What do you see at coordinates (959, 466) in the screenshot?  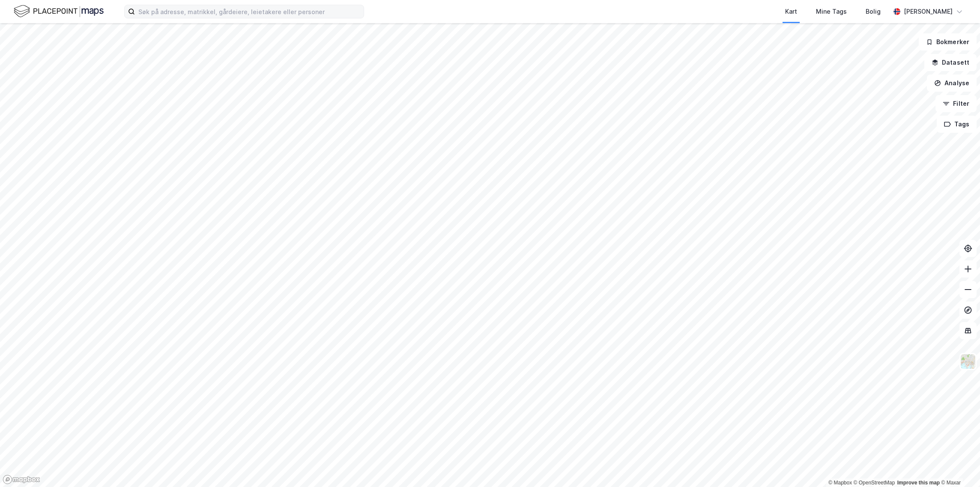 I see `div: Kontrollprogram for chat` at bounding box center [959, 466].